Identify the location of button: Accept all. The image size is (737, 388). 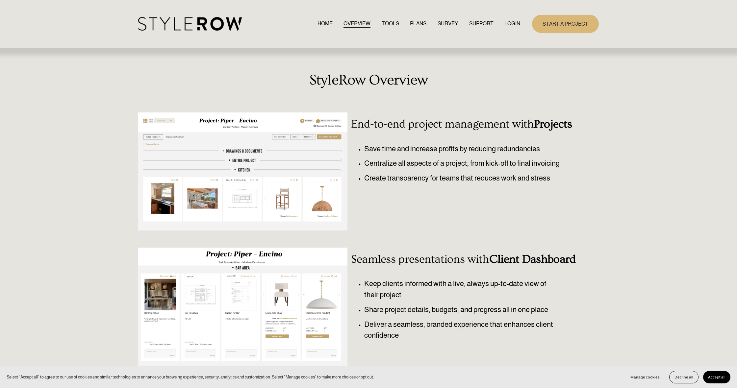
(717, 377).